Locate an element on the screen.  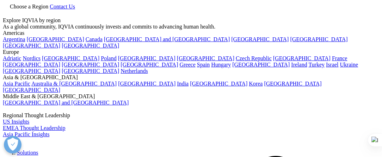
a: Spain is located at coordinates (204, 65).